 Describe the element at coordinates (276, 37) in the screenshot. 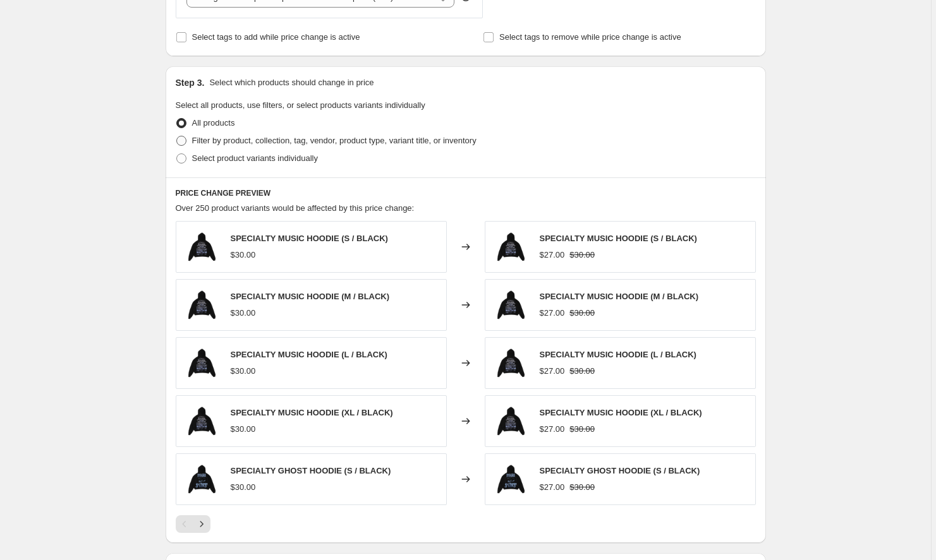

I see `span: Select tags to add while price change is active` at that location.